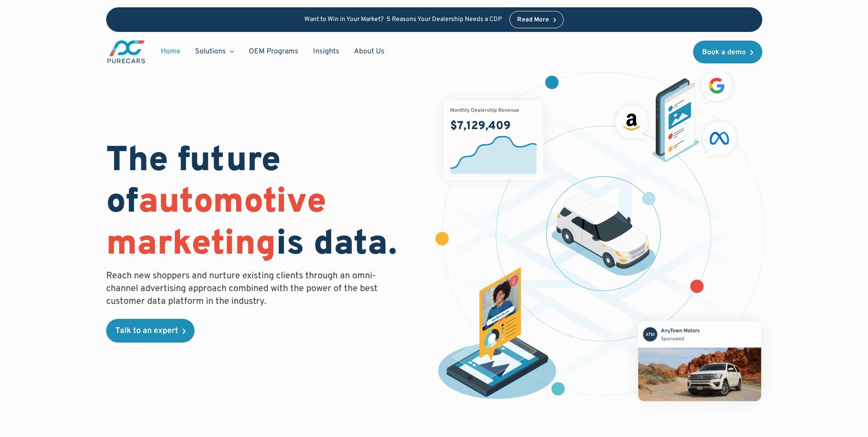  I want to click on a: Home, so click(170, 52).